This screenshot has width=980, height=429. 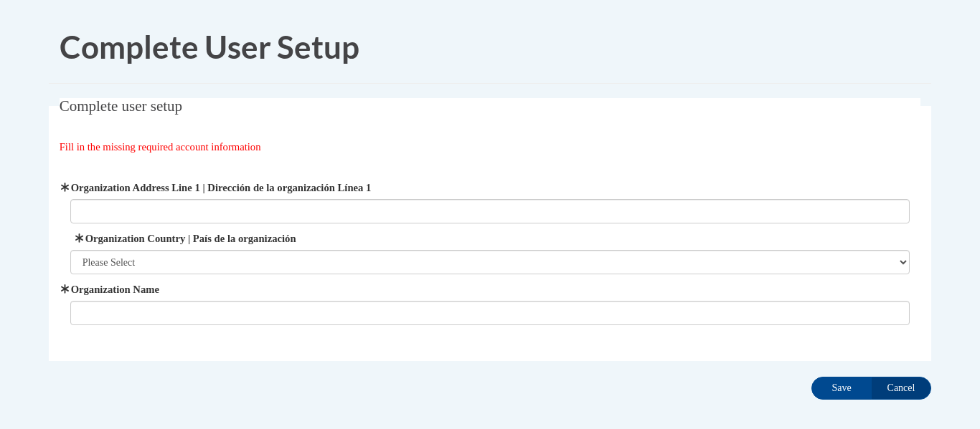 What do you see at coordinates (490, 188) in the screenshot?
I see `label: Organization Address Line 1 | Dirección de la organización Línea 1` at bounding box center [490, 188].